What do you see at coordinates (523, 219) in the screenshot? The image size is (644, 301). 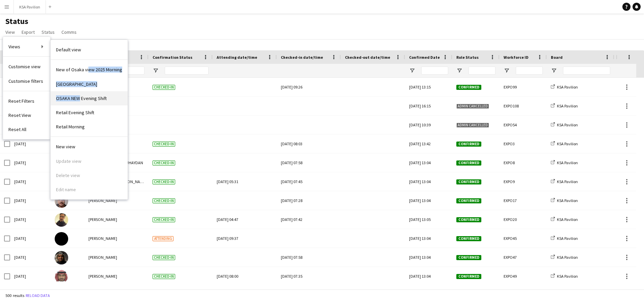 I see `div: EXPO20` at bounding box center [523, 219].